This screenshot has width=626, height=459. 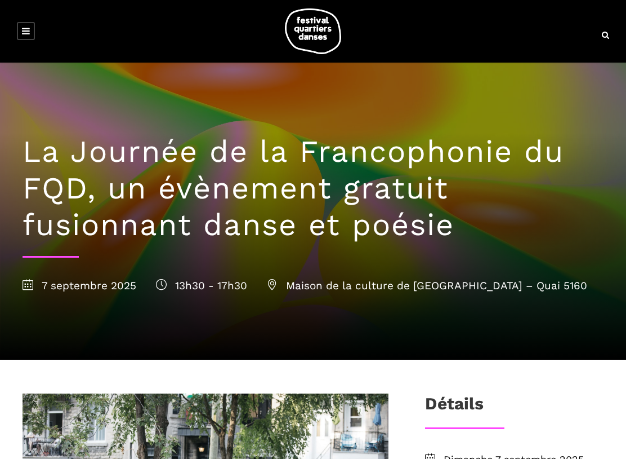 What do you see at coordinates (79, 285) in the screenshot?
I see `span: 7 septembre 2025` at bounding box center [79, 285].